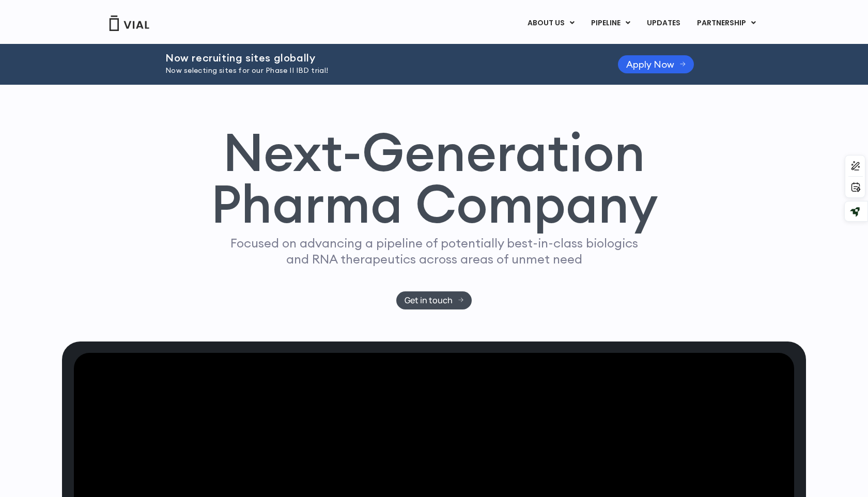 Image resolution: width=868 pixels, height=497 pixels. I want to click on h2: Now recruiting sites globally, so click(379, 58).